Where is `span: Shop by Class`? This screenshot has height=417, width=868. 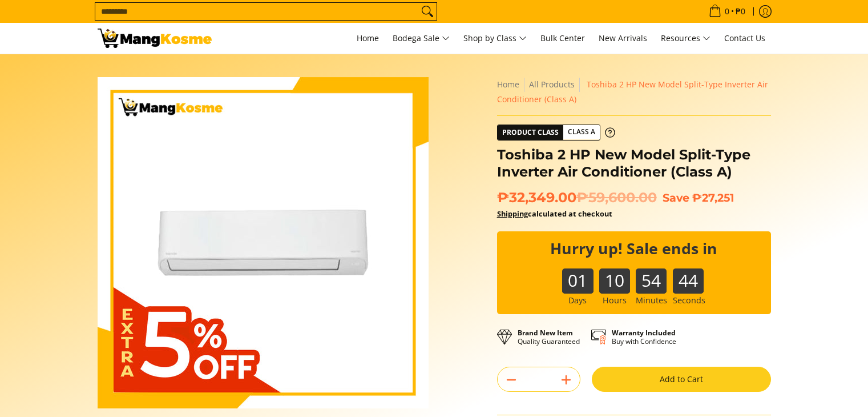
span: Shop by Class is located at coordinates (495, 38).